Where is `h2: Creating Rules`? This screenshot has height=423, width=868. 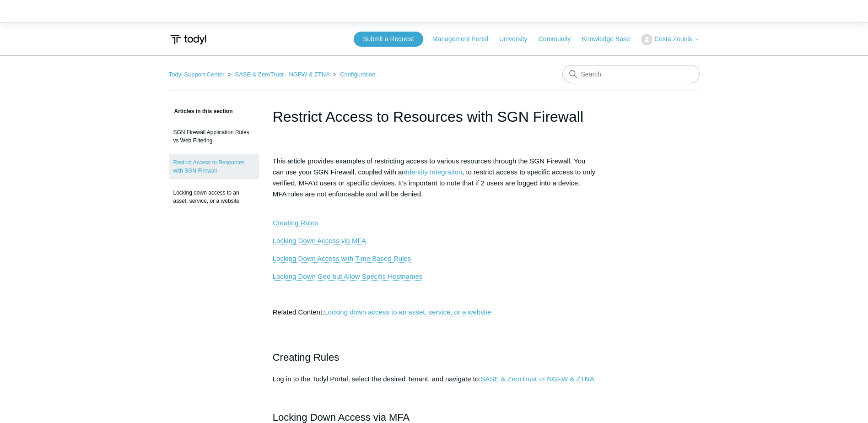 h2: Creating Rules is located at coordinates (434, 357).